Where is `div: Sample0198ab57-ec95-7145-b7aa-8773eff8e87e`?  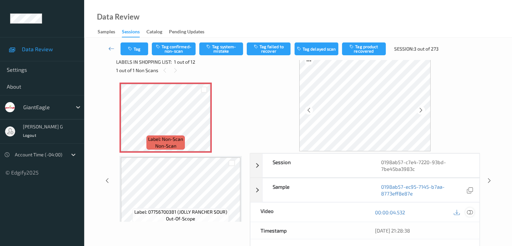 div: Sample0198ab57-ec95-7145-b7aa-8773eff8e87e is located at coordinates (365, 190).